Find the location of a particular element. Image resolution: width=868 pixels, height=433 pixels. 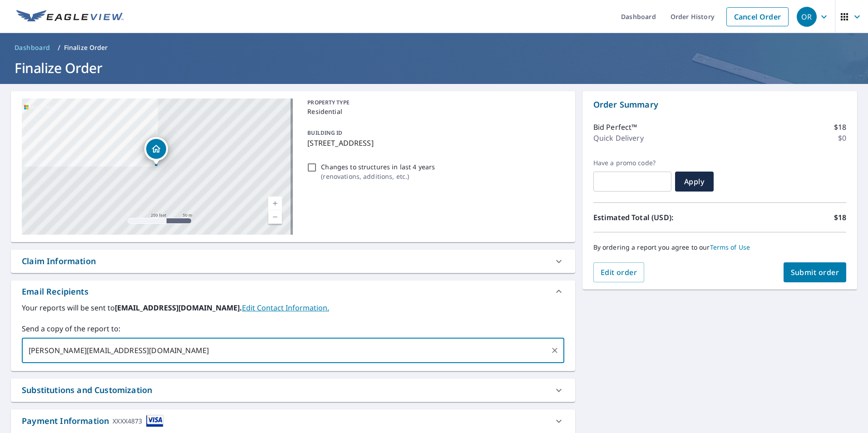

label: Have a promo code? is located at coordinates (632, 163).